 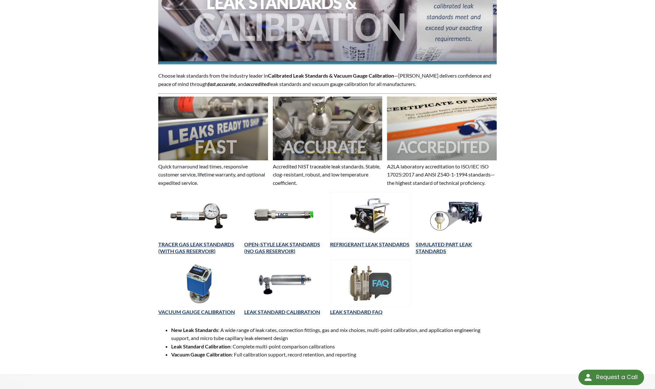 What do you see at coordinates (334, 346) in the screenshot?
I see `li: : Complete multi-point comparison calibrations` at bounding box center [334, 346].